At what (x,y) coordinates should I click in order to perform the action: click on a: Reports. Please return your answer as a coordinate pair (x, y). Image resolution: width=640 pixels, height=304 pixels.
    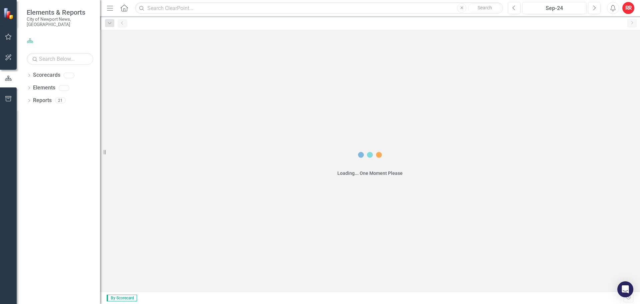
    Looking at the image, I should click on (42, 100).